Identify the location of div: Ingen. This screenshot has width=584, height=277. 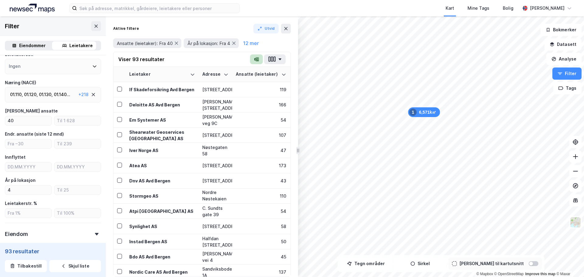
(15, 66).